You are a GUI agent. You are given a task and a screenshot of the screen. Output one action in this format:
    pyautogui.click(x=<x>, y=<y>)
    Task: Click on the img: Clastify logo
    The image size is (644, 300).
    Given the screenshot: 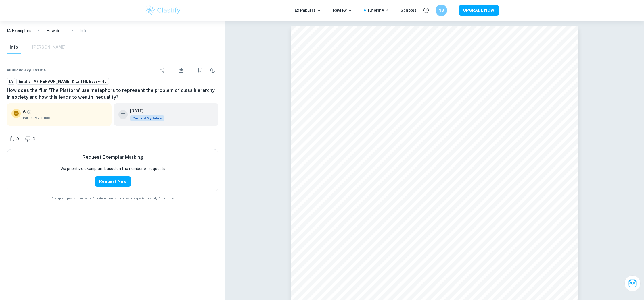 What is the action you would take?
    pyautogui.click(x=163, y=10)
    